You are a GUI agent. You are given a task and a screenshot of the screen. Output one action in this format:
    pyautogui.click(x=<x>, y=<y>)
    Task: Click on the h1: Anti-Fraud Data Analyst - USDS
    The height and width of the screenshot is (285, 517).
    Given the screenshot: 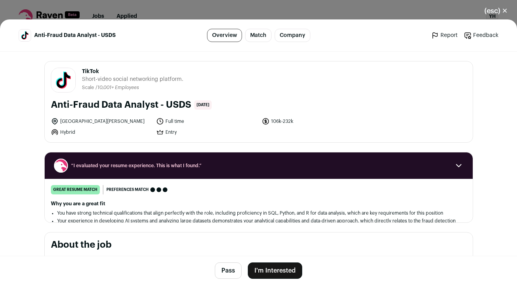 What is the action you would take?
    pyautogui.click(x=121, y=105)
    